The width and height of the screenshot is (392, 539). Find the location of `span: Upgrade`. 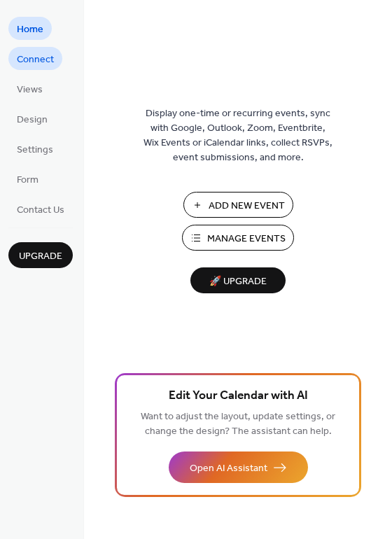

span: Upgrade is located at coordinates (41, 256).